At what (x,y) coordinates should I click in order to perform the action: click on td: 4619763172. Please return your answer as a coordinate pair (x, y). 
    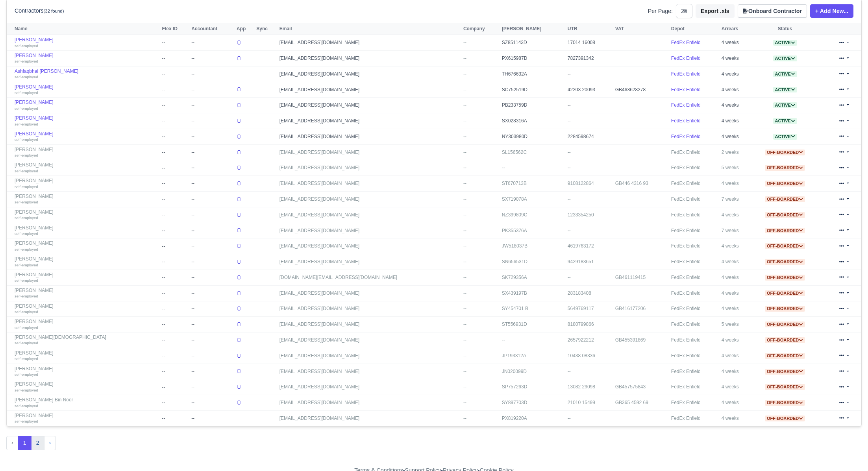
    Looking at the image, I should click on (589, 247).